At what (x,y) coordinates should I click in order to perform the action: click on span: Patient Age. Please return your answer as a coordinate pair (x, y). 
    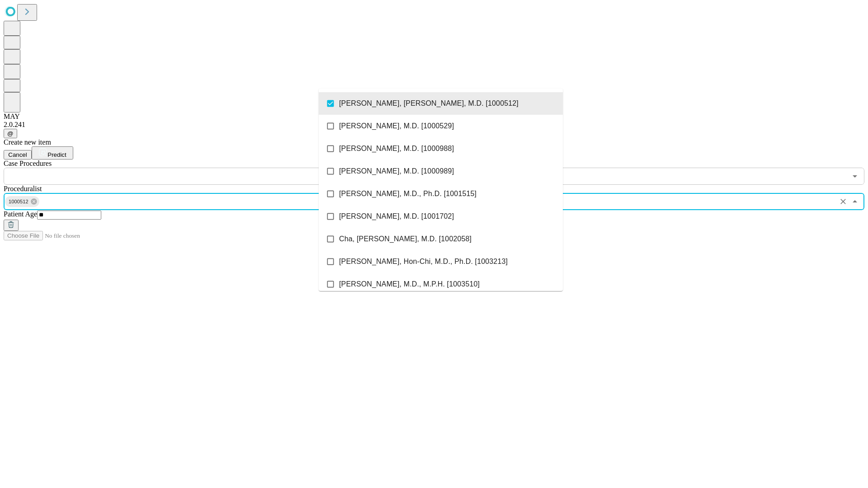
    Looking at the image, I should click on (21, 213).